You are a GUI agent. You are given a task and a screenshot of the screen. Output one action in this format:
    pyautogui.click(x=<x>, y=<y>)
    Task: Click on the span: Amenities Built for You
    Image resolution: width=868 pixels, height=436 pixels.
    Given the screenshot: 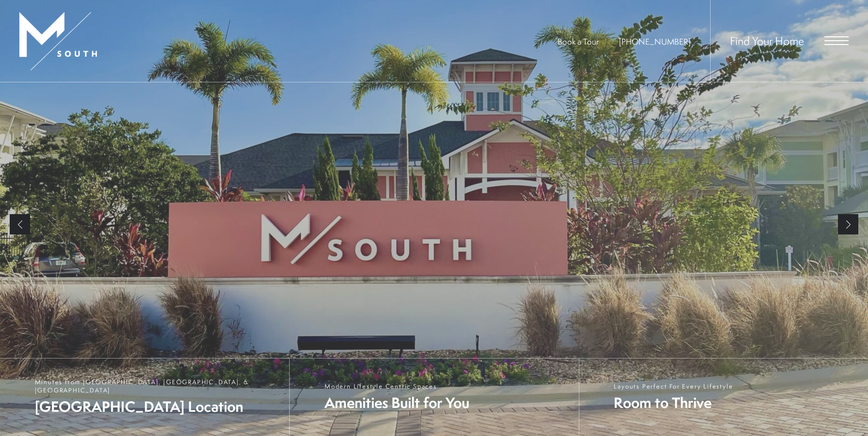 What is the action you would take?
    pyautogui.click(x=396, y=403)
    